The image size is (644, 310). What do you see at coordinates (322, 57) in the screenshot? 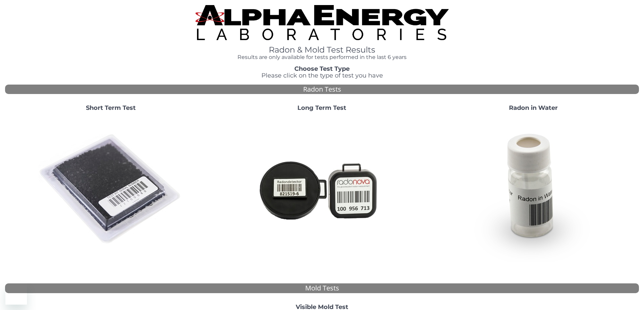
I see `h4: Results are only available for tests performed in the last 6 years` at bounding box center [322, 57].